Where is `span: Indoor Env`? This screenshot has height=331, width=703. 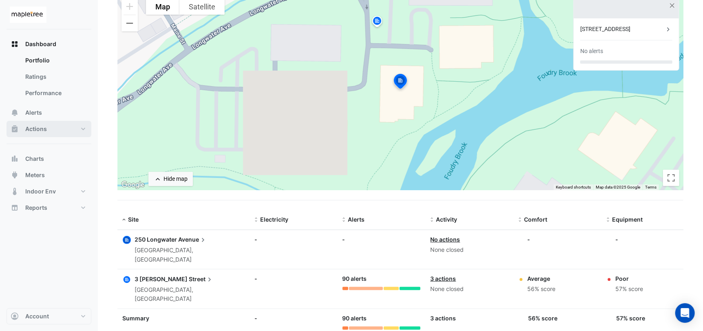 span: Indoor Env is located at coordinates (40, 191).